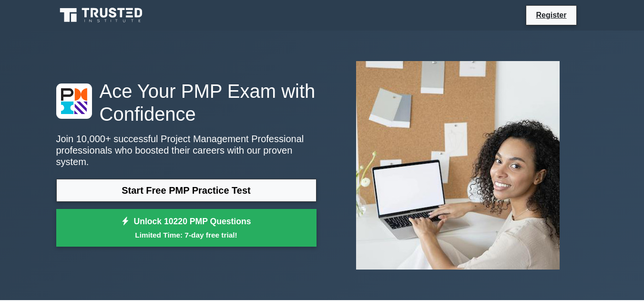 The width and height of the screenshot is (644, 302). Describe the element at coordinates (186, 235) in the screenshot. I see `small: Limited Time: 7-day free trial!` at that location.